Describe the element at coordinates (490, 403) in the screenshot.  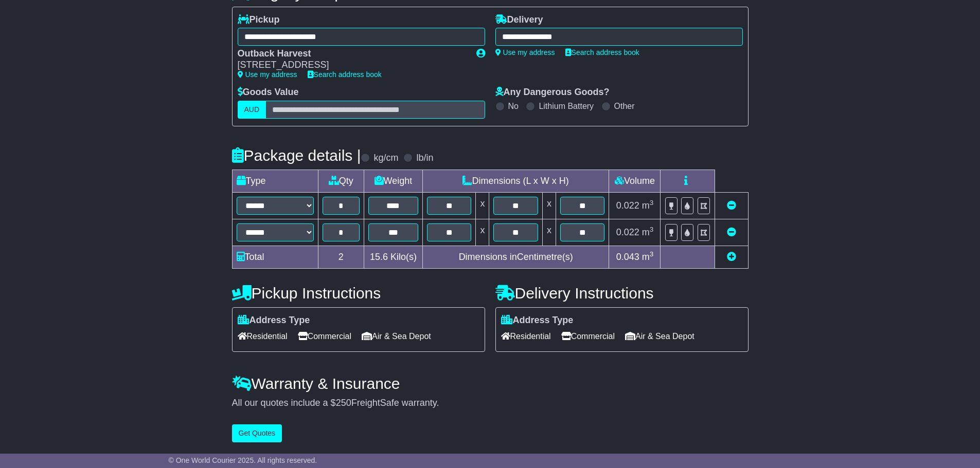
I see `div: All our quotes include a $ FreightSafe warranty.` at that location.